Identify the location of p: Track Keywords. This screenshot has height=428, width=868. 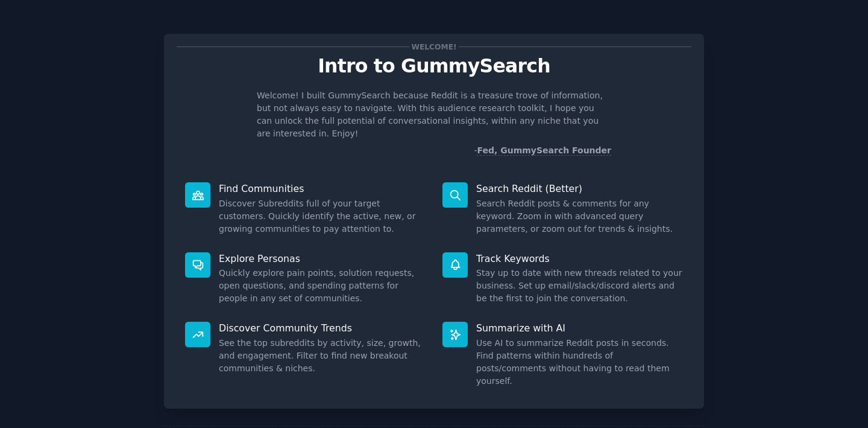
(579, 258).